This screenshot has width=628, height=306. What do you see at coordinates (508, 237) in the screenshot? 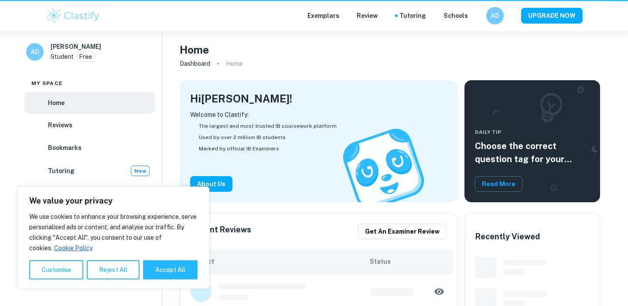
I see `h6: Recently Viewed` at bounding box center [508, 237].